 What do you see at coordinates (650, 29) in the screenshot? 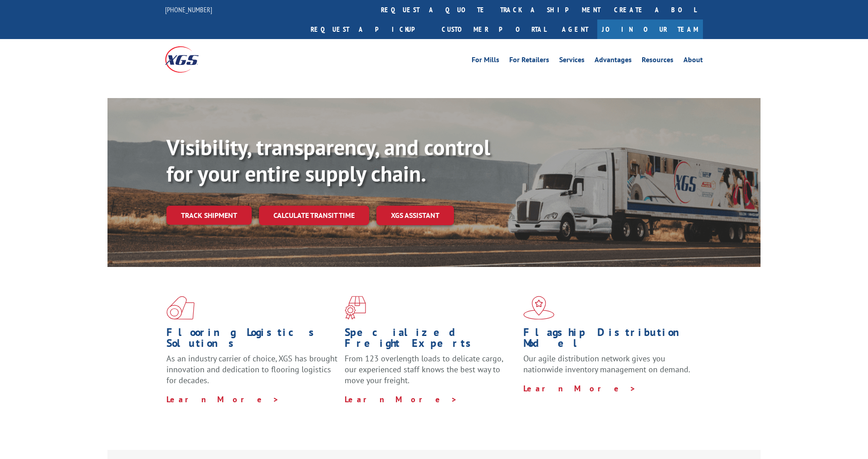
I see `a: Join Our Team` at bounding box center [650, 29].